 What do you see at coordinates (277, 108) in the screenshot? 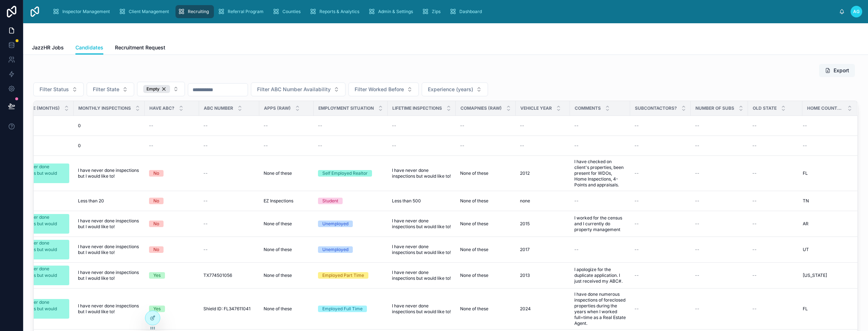
I see `span: Apps (Raw)` at bounding box center [277, 108].